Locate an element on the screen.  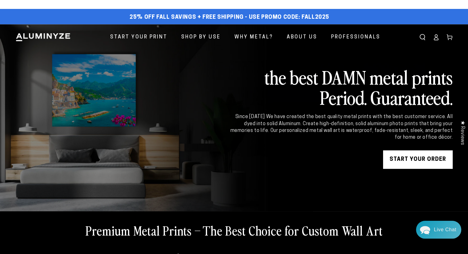
h2: Premium Metal Prints – The Best Choice for Custom Wall Art is located at coordinates (234, 231).